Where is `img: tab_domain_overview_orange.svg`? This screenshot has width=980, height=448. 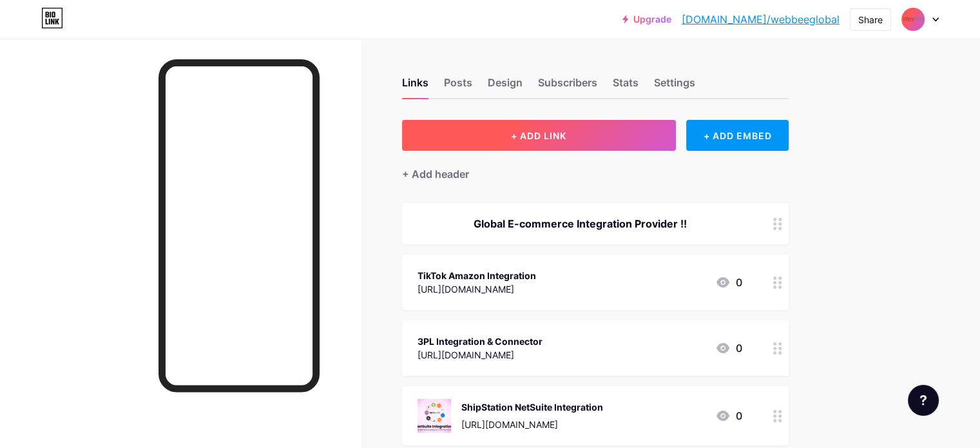 img: tab_domain_overview_orange.svg is located at coordinates (40, 80).